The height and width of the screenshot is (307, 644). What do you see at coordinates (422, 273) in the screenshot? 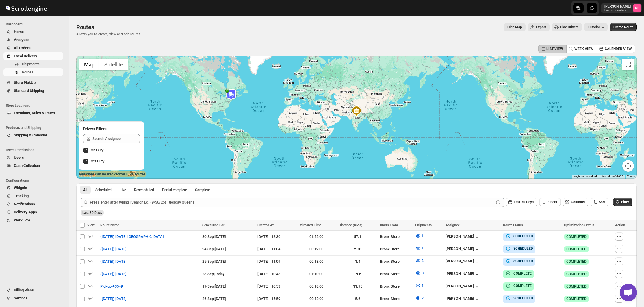
I see `span: 3` at bounding box center [422, 273].